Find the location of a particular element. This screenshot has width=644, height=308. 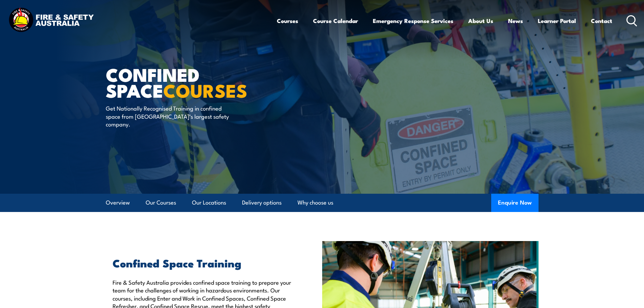

a: About Us is located at coordinates (481, 21).